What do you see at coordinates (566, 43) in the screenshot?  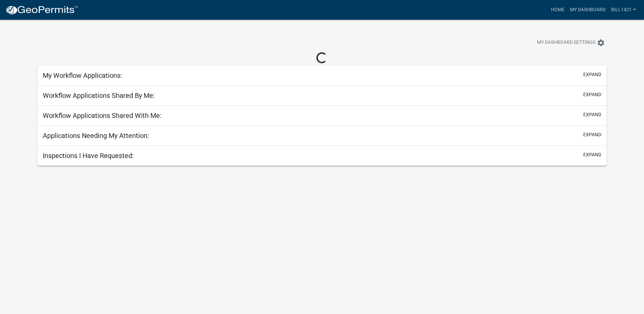 I see `span: My Dashboard Settings` at bounding box center [566, 43].